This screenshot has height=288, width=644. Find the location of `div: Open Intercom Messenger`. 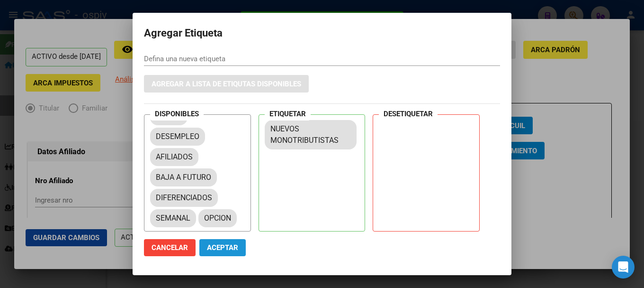

div: Open Intercom Messenger is located at coordinates (623, 267).